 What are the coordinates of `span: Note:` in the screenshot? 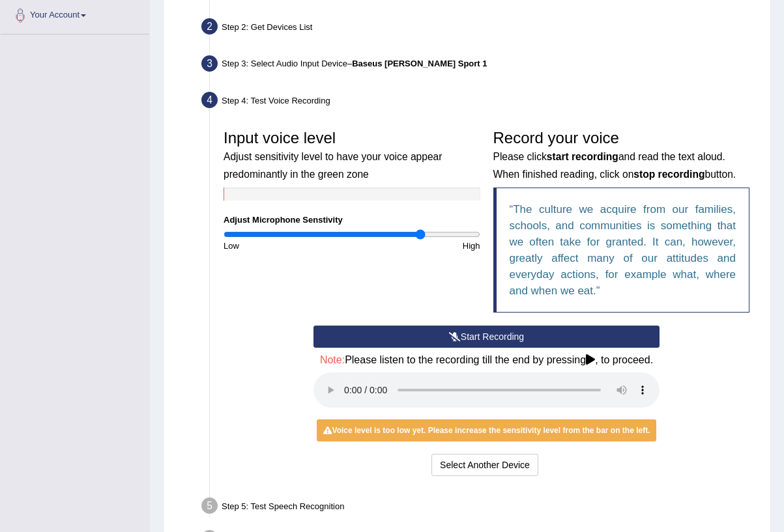 It's located at (333, 360).